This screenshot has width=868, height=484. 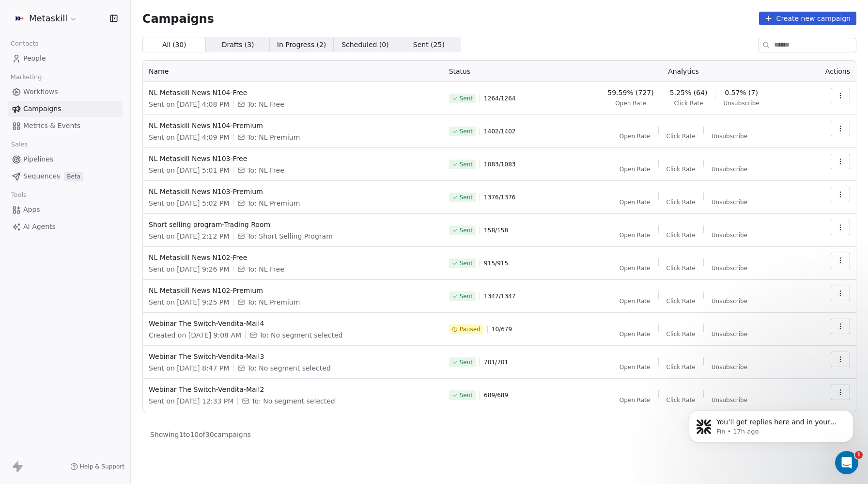 I want to click on span: NL Metaskill News N102-Premium, so click(x=293, y=290).